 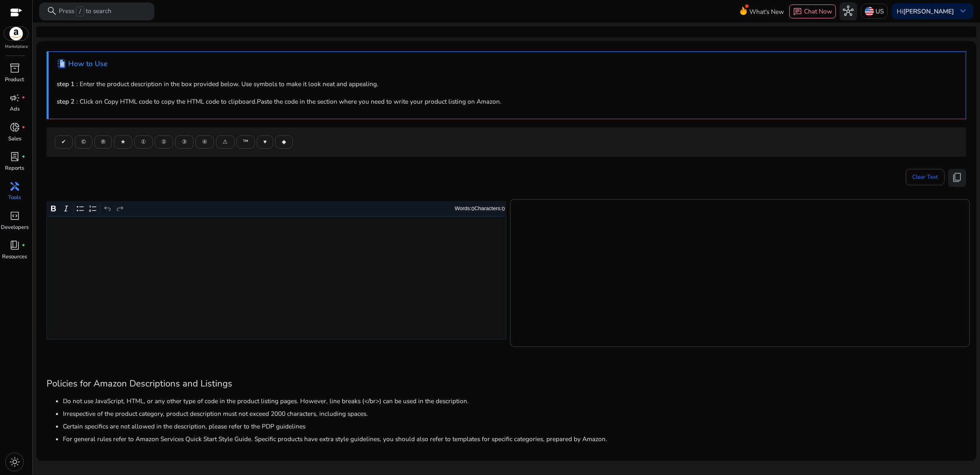 I want to click on button: ④, so click(x=205, y=142).